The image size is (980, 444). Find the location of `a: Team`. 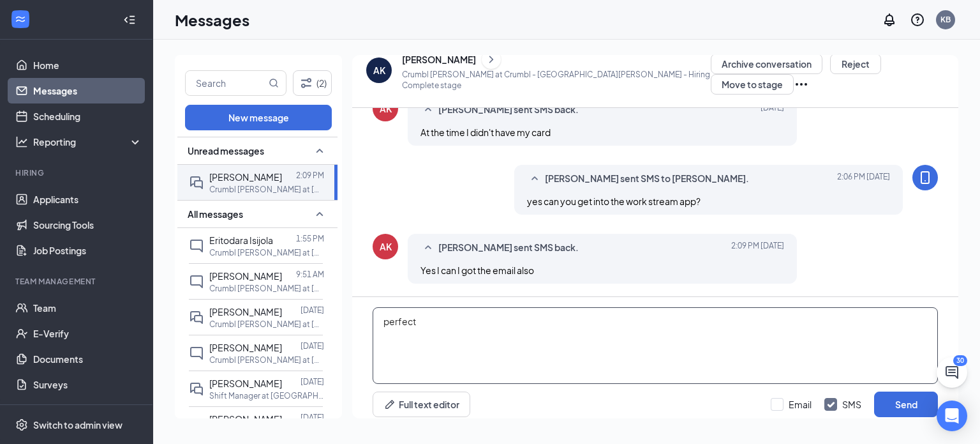

a: Team is located at coordinates (87, 307).